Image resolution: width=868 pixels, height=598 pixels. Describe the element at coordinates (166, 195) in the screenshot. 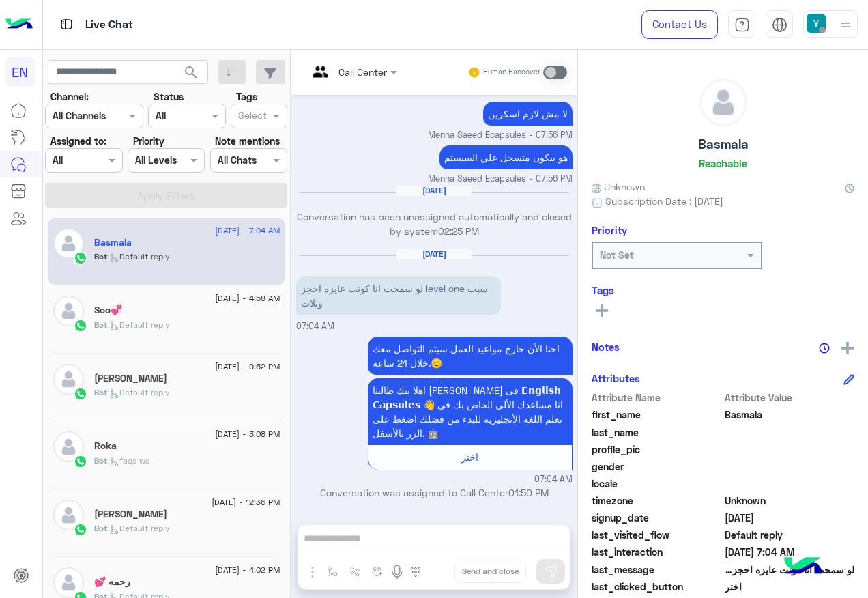

I see `button: Apply Filters` at that location.